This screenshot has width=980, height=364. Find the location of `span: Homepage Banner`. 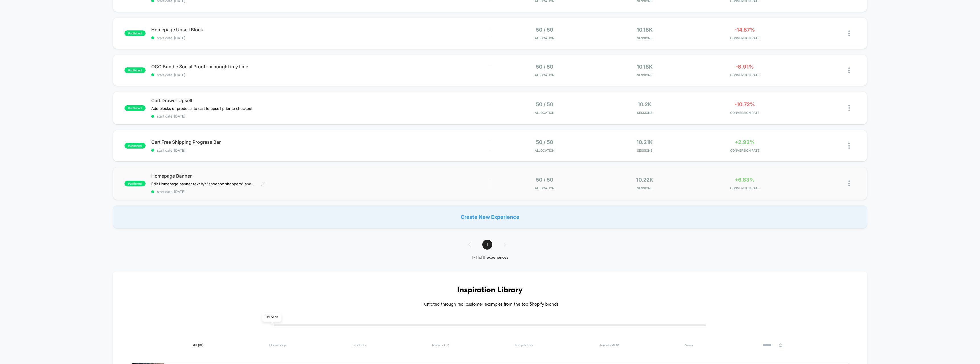

span: Homepage Banner is located at coordinates (321, 176).